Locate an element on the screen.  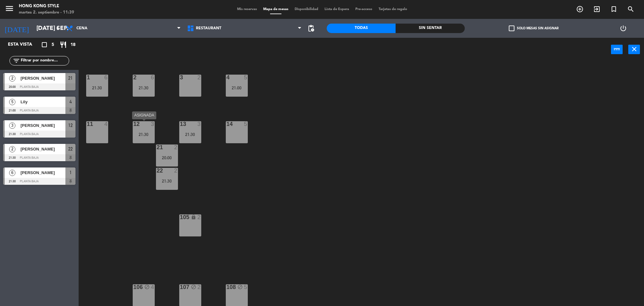
label: Solo mesas sin asignar is located at coordinates (534, 28).